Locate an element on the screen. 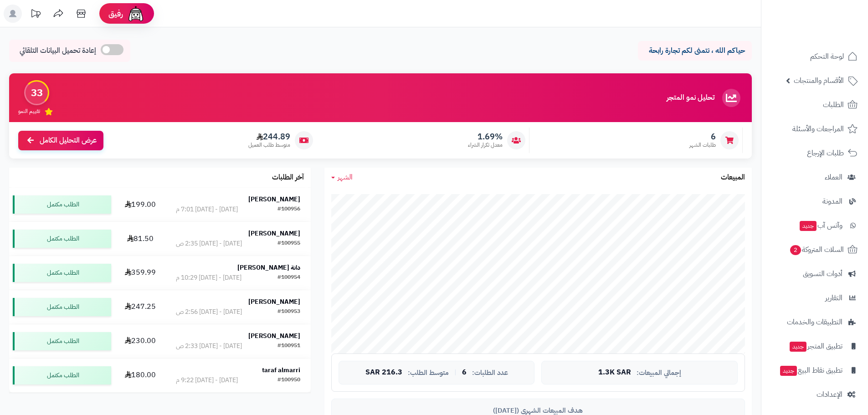 The height and width of the screenshot is (415, 868). span: التقارير is located at coordinates (834, 298).